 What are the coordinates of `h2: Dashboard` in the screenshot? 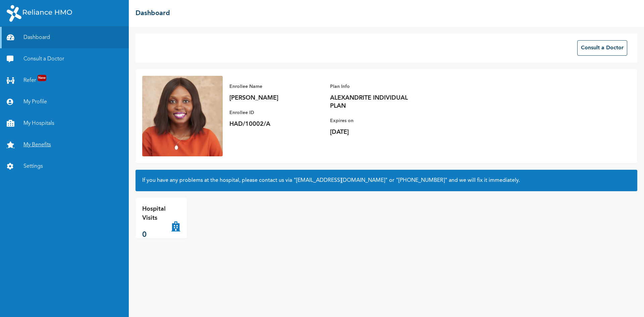 It's located at (153, 14).